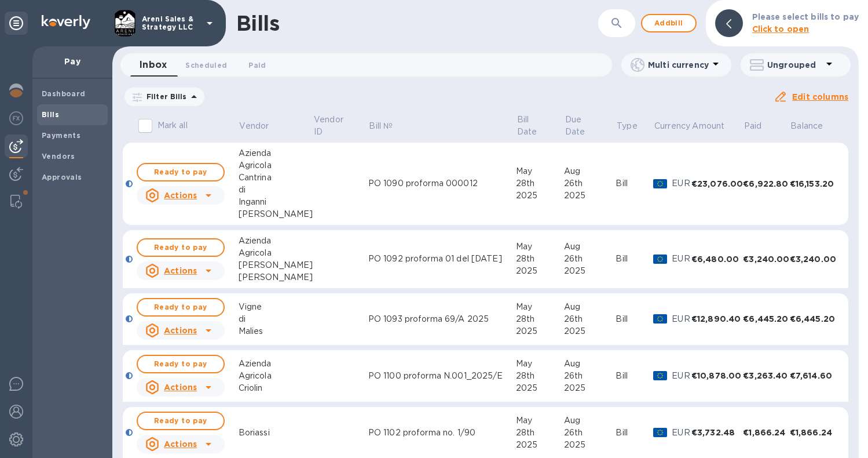  What do you see at coordinates (61, 135) in the screenshot?
I see `b: Payments` at bounding box center [61, 135].